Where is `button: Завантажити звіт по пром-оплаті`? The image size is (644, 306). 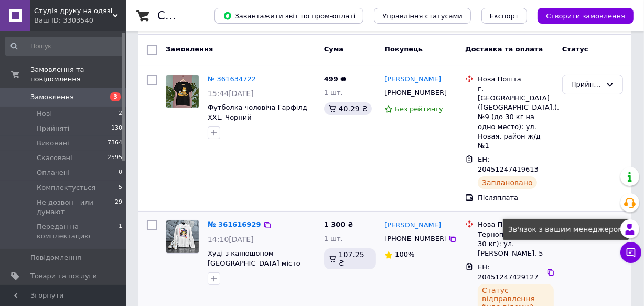
button: Завантажити звіт по пром-оплаті is located at coordinates (289, 16).